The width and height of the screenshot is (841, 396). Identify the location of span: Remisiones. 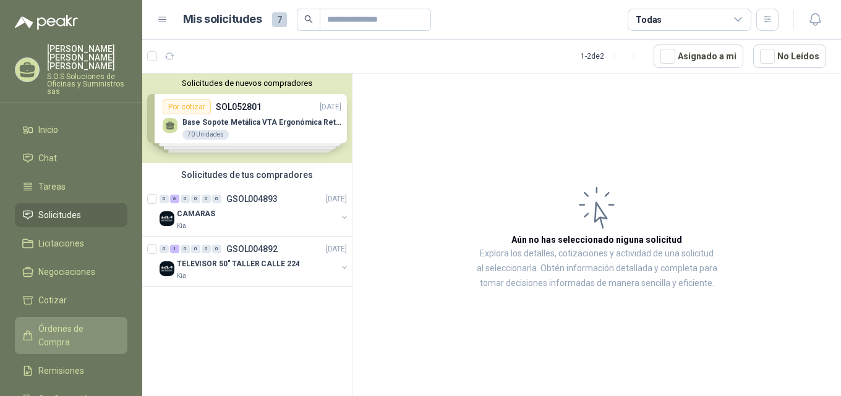
(61, 371).